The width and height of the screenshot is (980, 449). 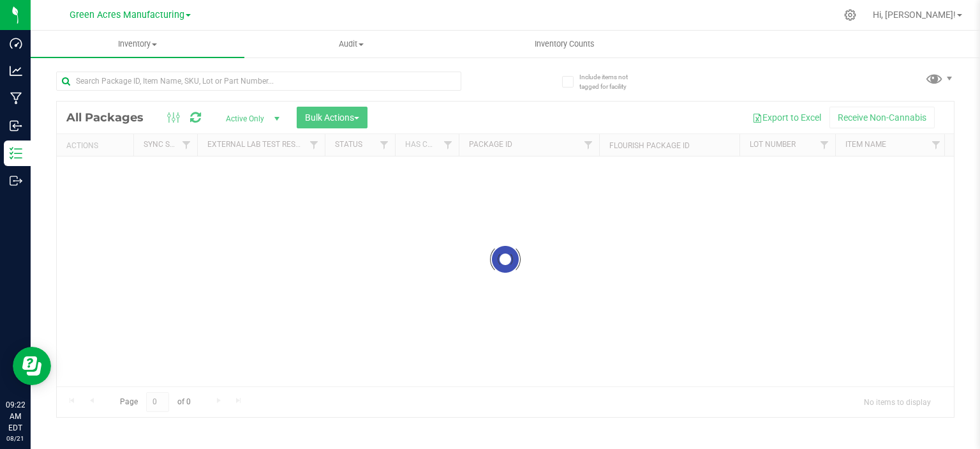 I want to click on span: Audit, so click(x=351, y=44).